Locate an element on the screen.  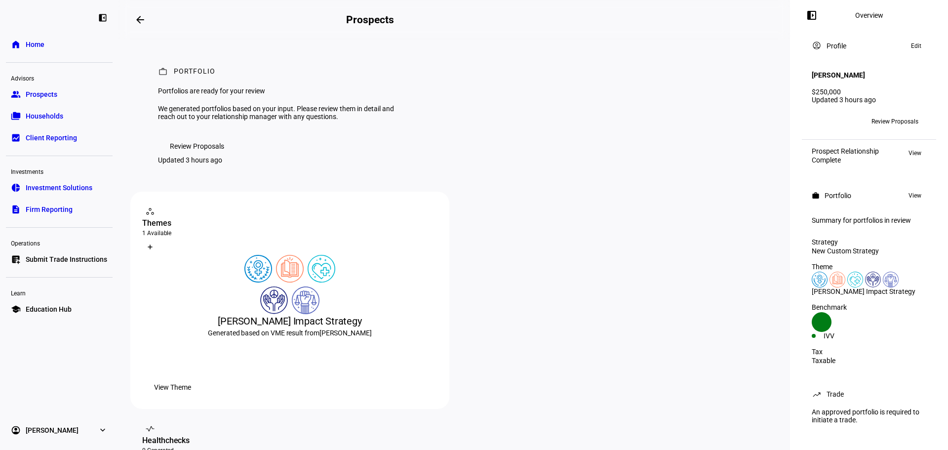
div: Trade is located at coordinates (835, 394).